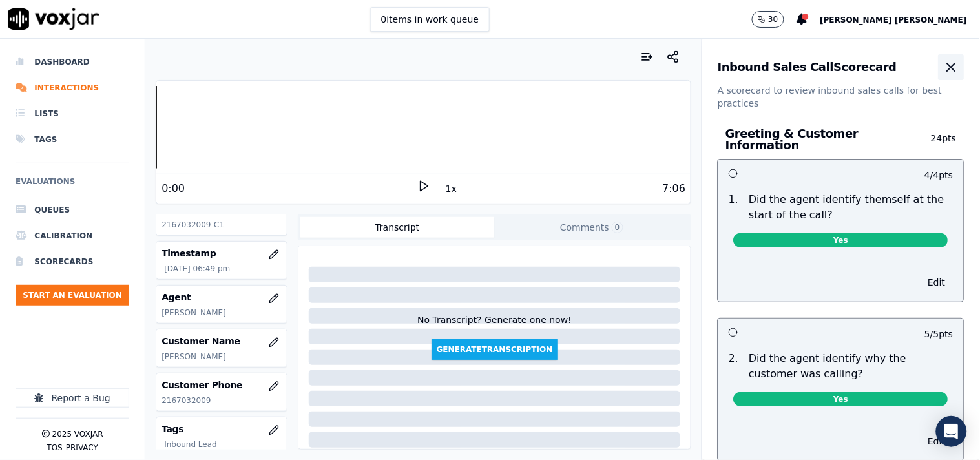 This screenshot has height=460, width=980. Describe the element at coordinates (221, 429) in the screenshot. I see `h3: Tags` at that location.